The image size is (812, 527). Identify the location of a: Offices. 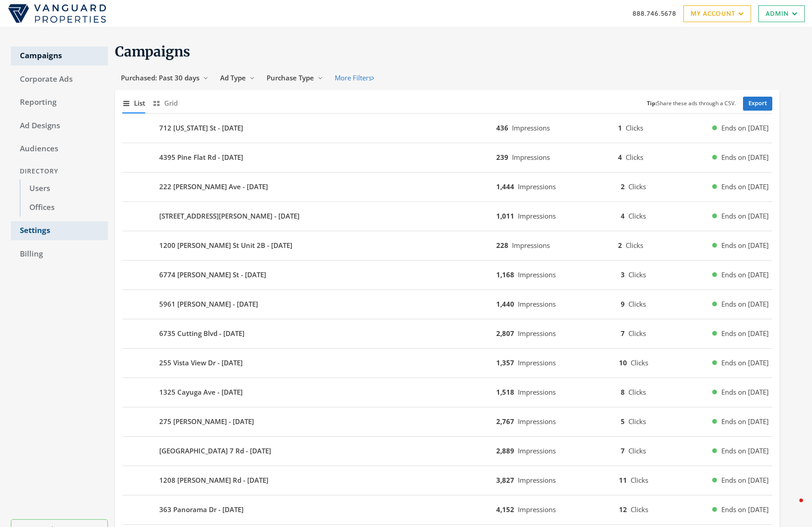
(64, 208).